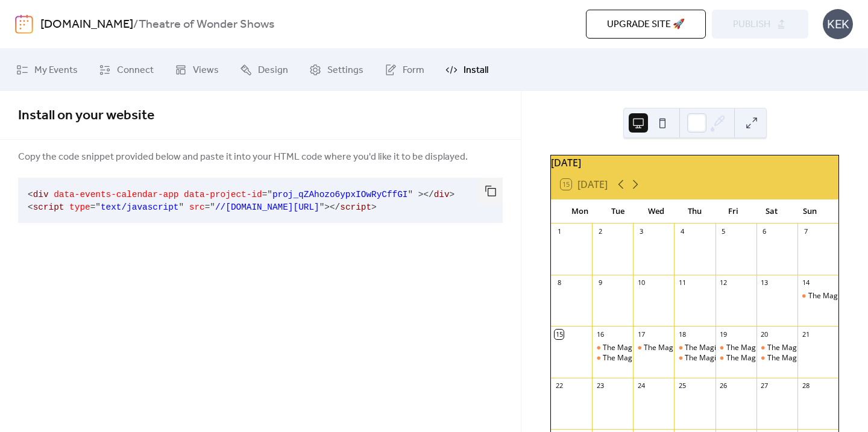 This screenshot has width=868, height=432. I want to click on div: 2, so click(599, 231).